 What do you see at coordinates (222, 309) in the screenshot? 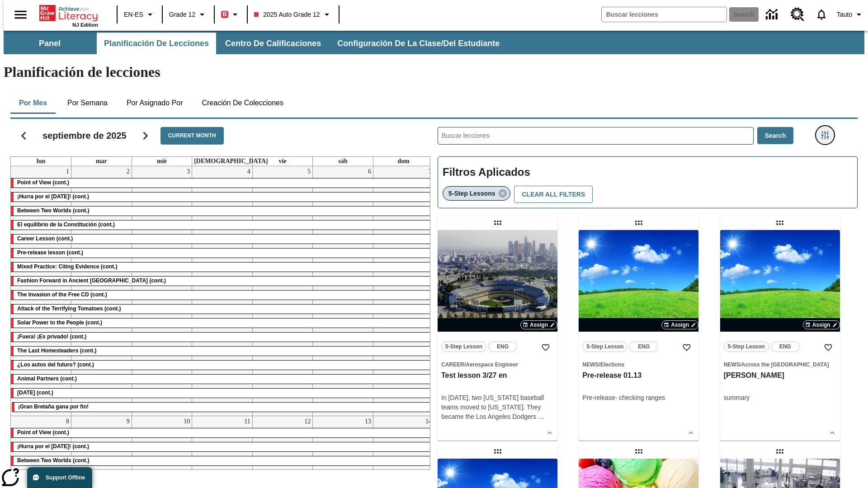
I see `div: Attack of the Terrifying Tomatoes (cont.)` at bounding box center [222, 309].